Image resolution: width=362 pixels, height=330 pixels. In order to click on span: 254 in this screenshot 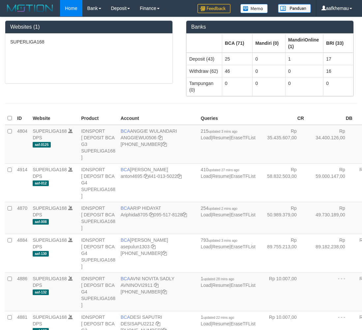, I will do `click(219, 208)`.